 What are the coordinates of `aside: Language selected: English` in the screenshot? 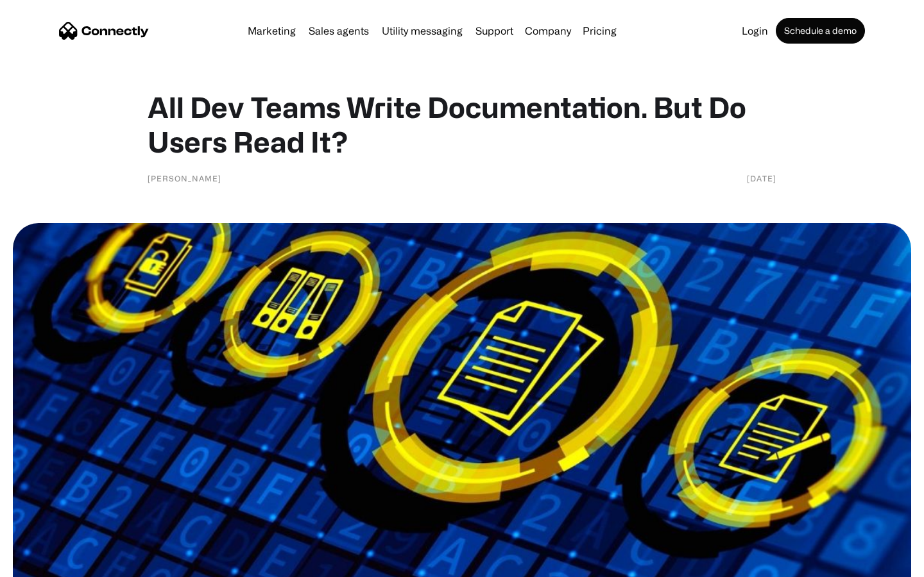 It's located at (45, 564).